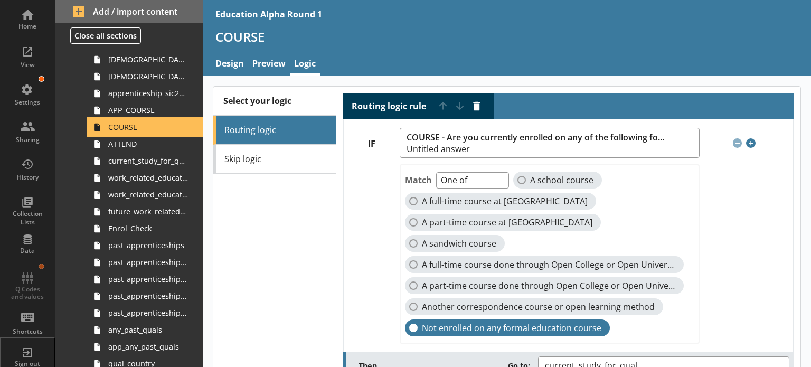  Describe the element at coordinates (146, 161) in the screenshot. I see `a: current_study_for_qual` at that location.